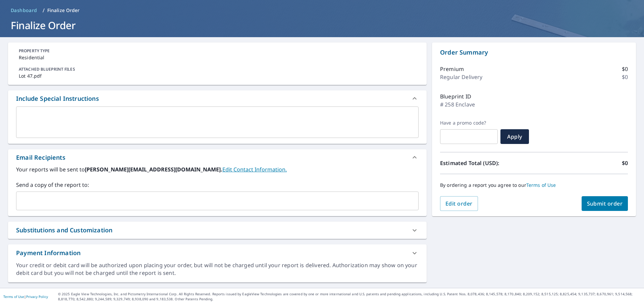 Image resolution: width=644 pixels, height=305 pixels. What do you see at coordinates (459, 203) in the screenshot?
I see `button: Edit order` at bounding box center [459, 203].